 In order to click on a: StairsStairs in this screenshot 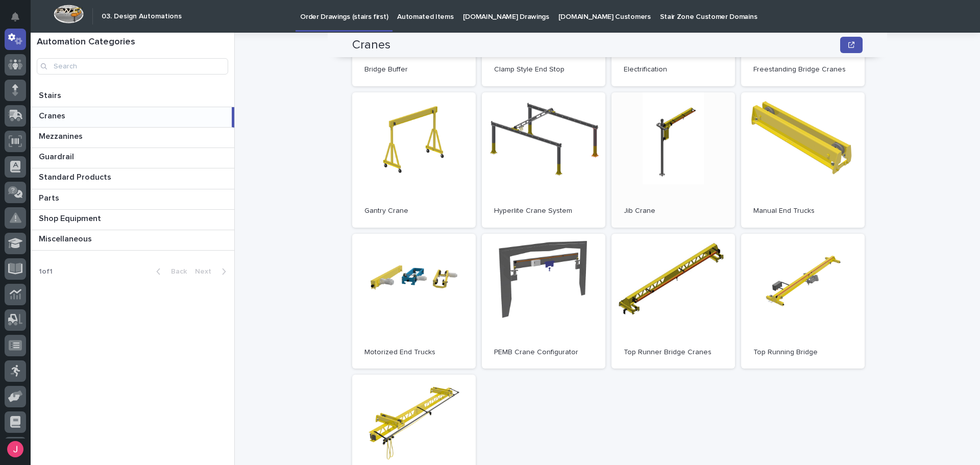, I will do `click(132, 97)`.